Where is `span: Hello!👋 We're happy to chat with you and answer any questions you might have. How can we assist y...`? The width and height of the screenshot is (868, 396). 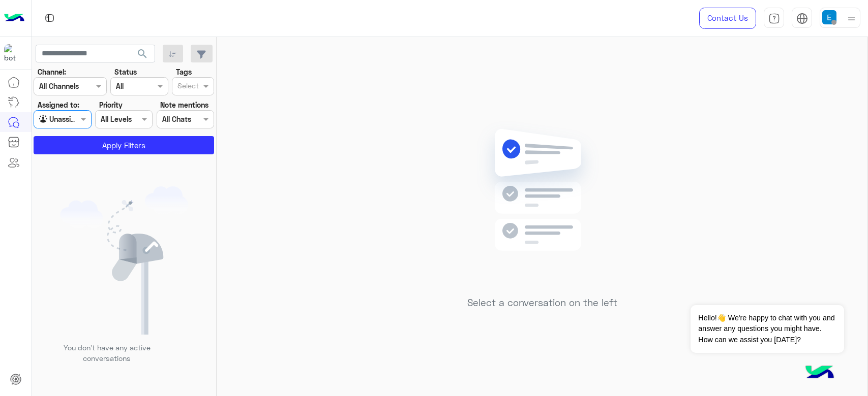 span: Hello!👋 We're happy to chat with you and answer any questions you might have. How can we assist y... is located at coordinates (767, 329).